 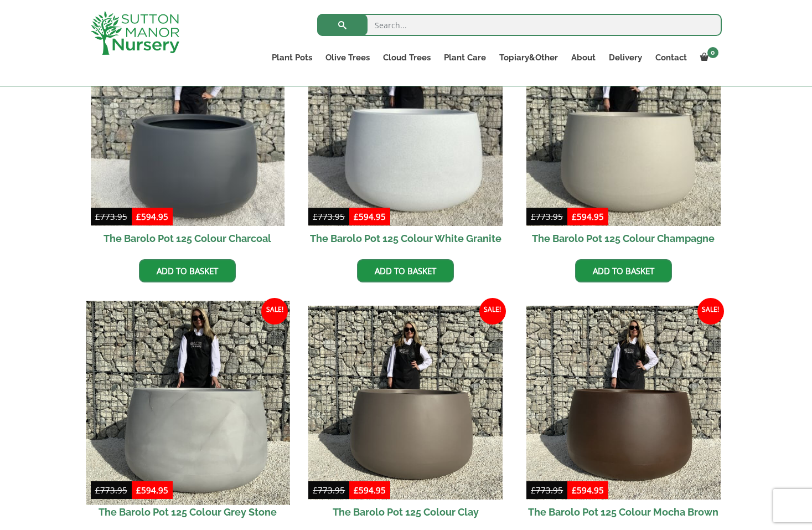 What do you see at coordinates (135, 32) in the screenshot?
I see `img: logo` at bounding box center [135, 32].